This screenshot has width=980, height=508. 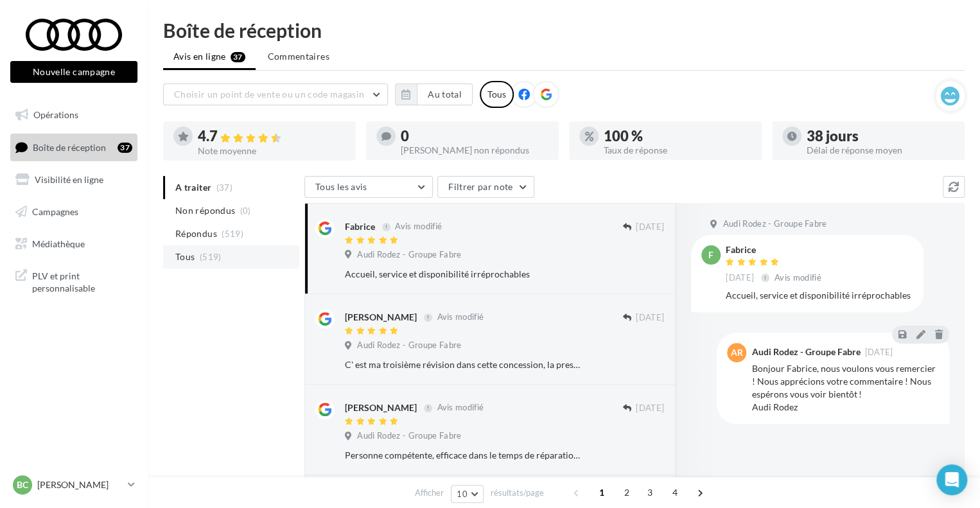 What do you see at coordinates (880, 136) in the screenshot?
I see `div: 38 jours` at bounding box center [880, 136].